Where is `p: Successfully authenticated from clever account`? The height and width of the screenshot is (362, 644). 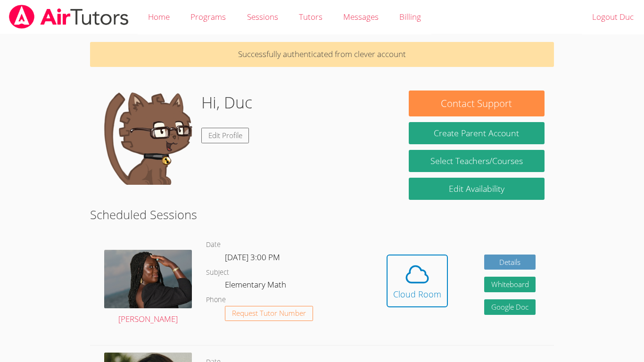
p: Successfully authenticated from clever account is located at coordinates (322, 54).